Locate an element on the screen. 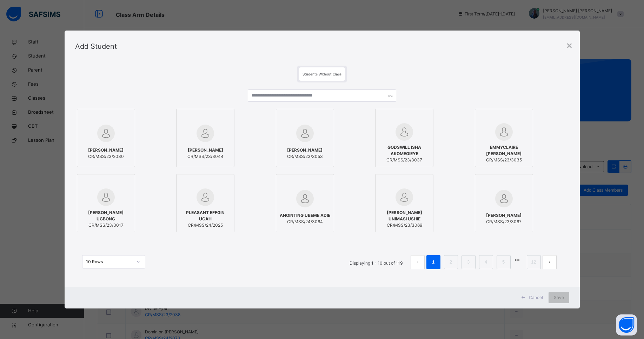  a: 4 is located at coordinates (486, 262).